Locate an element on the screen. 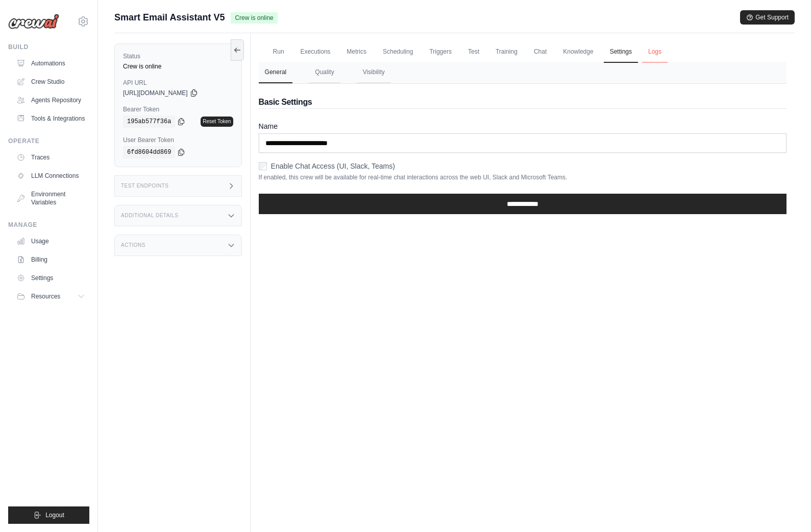 Image resolution: width=811 pixels, height=532 pixels. label: Bearer Token is located at coordinates (178, 110).